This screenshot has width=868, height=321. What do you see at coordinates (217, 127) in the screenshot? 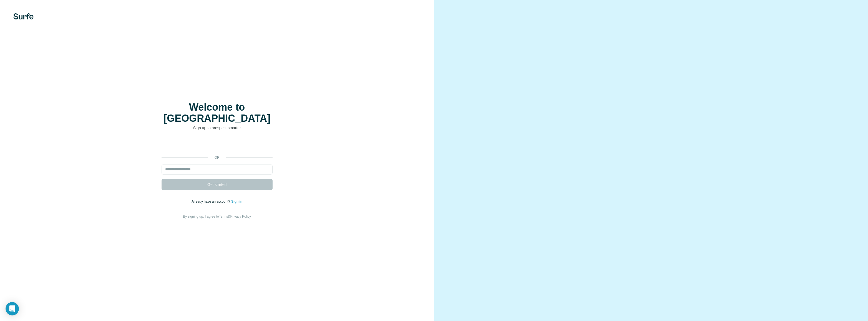
I see `p: Sign up to prospect smarter` at bounding box center [217, 127].